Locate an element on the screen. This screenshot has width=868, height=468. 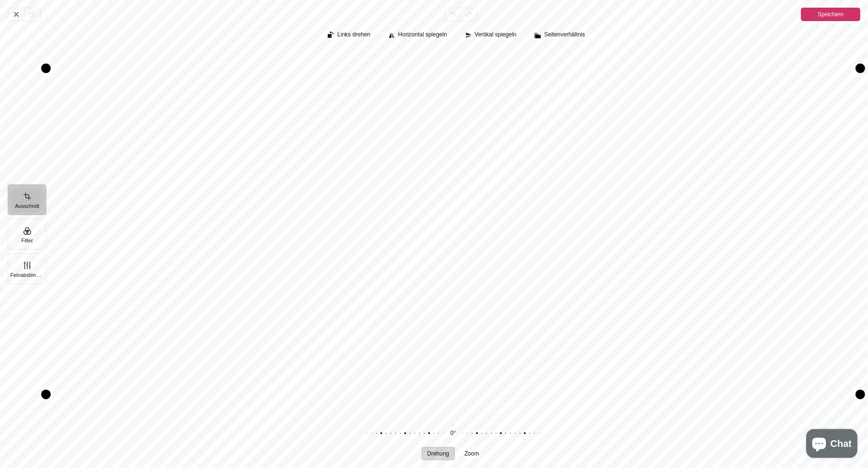
button: Vertikal spiegeln is located at coordinates (491, 35).